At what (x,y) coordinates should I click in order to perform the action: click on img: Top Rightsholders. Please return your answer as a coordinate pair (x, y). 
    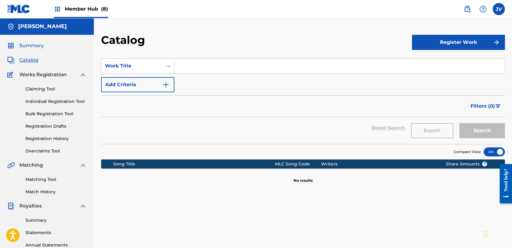
    Looking at the image, I should click on (58, 9).